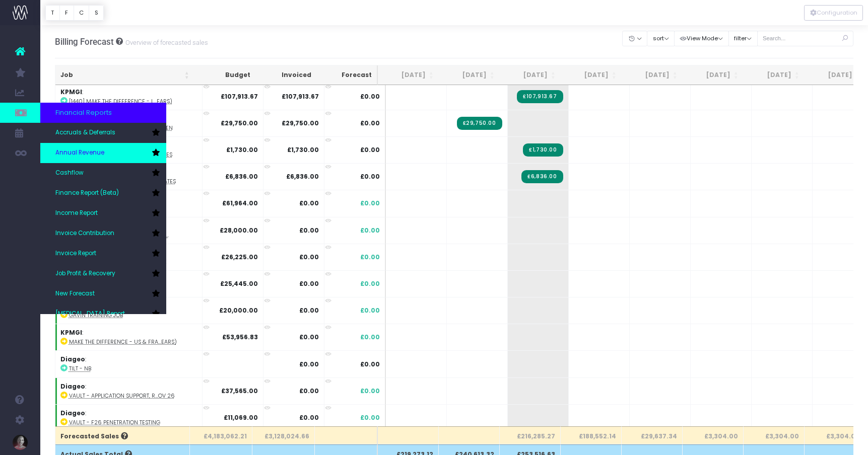  Describe the element at coordinates (221, 436) in the screenshot. I see `th: £4,183,062.21` at that location.